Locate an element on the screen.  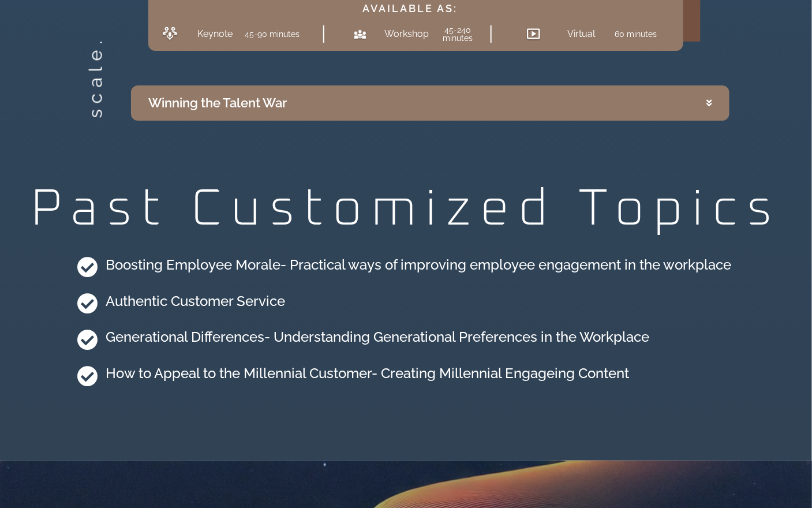
h2: Workshop is located at coordinates (404, 34).